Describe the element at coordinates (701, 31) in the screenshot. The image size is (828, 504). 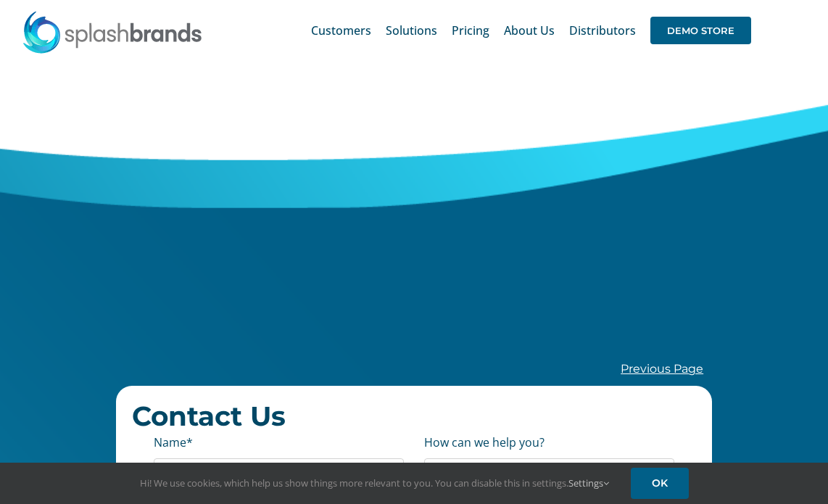
I see `span: DEMO STORE` at that location.